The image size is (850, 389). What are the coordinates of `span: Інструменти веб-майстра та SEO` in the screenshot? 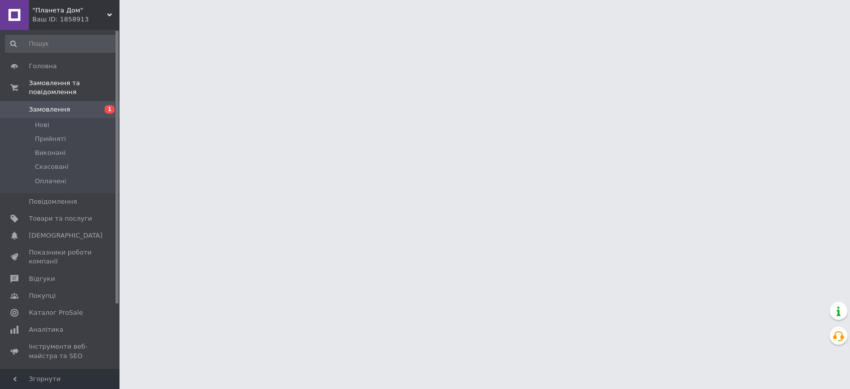 It's located at (60, 351).